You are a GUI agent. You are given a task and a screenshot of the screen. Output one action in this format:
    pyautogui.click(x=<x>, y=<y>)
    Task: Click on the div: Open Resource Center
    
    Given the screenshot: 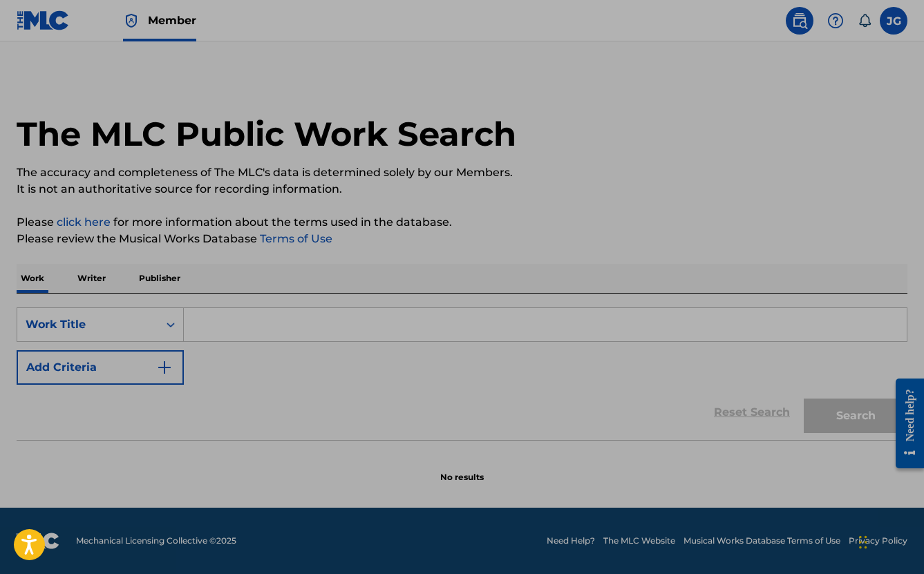 What is the action you would take?
    pyautogui.click(x=24, y=58)
    